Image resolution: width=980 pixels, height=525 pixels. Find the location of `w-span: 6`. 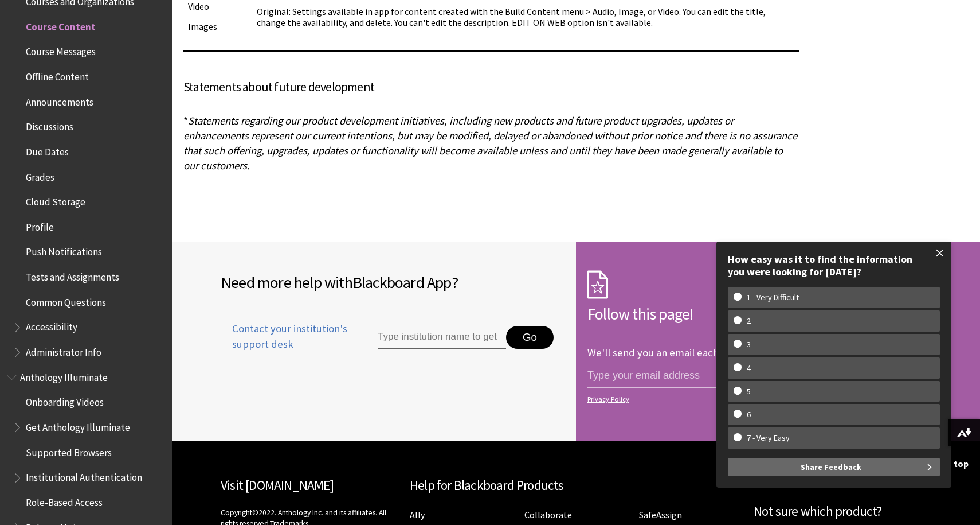

w-span: 6 is located at coordinates (748, 414).